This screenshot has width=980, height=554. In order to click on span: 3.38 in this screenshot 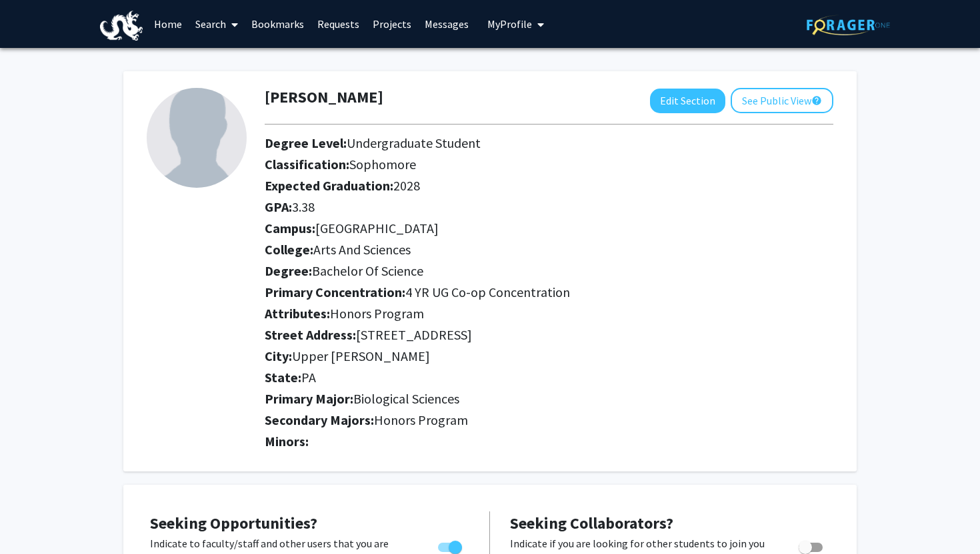, I will do `click(303, 207)`.